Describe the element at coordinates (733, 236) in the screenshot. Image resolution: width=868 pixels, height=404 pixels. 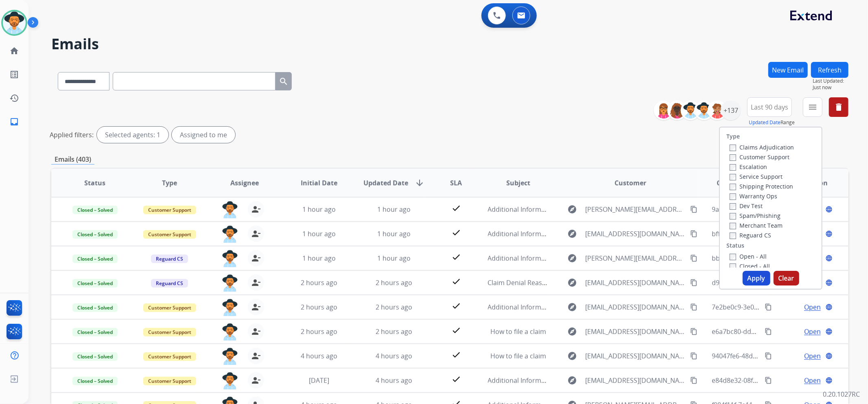
I see `input: Reguard CS` at that location.